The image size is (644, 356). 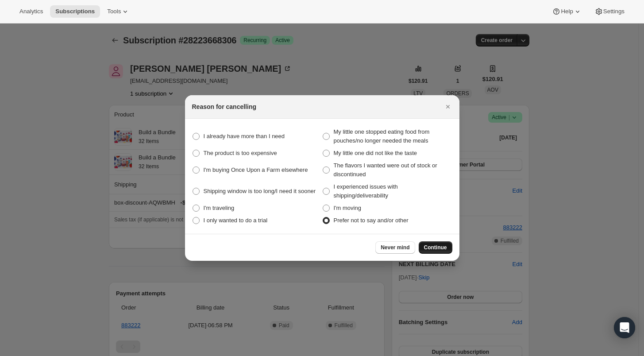 I want to click on span: Prefer not to say and/or other, so click(x=371, y=220).